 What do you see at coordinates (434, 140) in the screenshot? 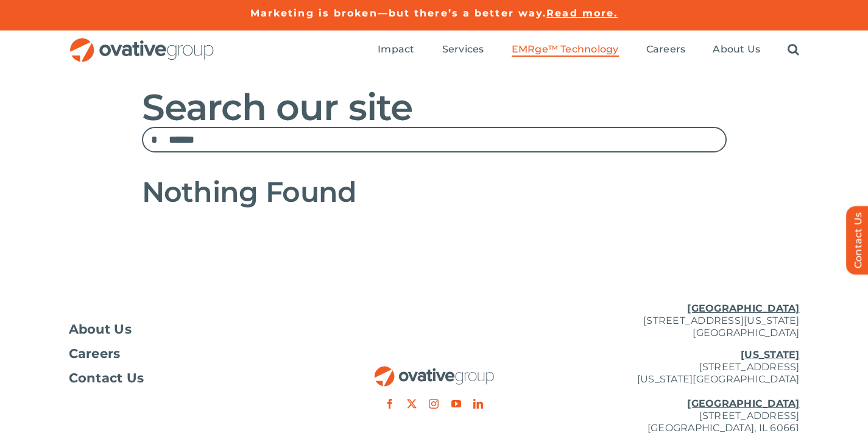
I see `input: Search...` at bounding box center [434, 140].